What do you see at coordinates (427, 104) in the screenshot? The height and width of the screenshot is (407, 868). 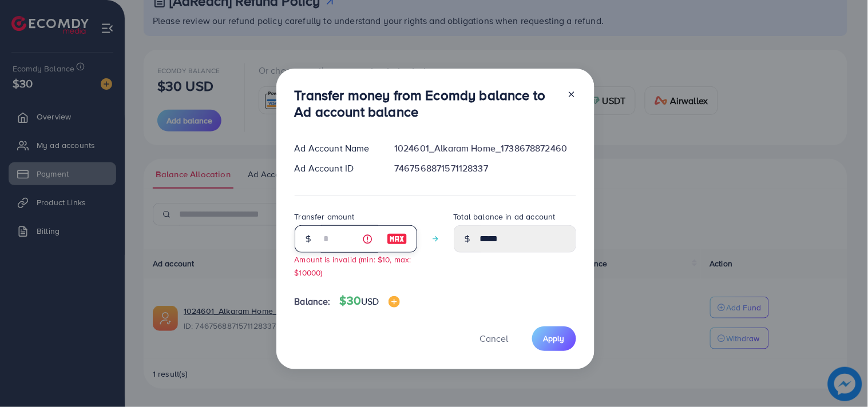 I see `h3: Transfer money from Ecomdy balance to Ad account balance` at bounding box center [427, 104].